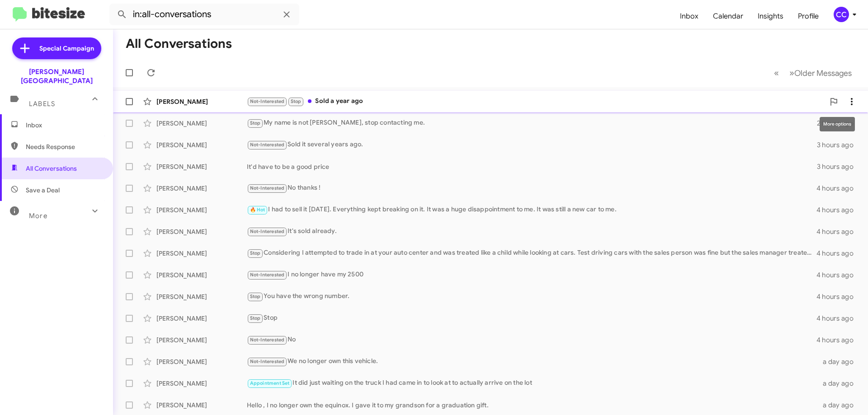  What do you see at coordinates (532, 144) in the screenshot?
I see `div: Sold it several years ago.` at bounding box center [532, 144].